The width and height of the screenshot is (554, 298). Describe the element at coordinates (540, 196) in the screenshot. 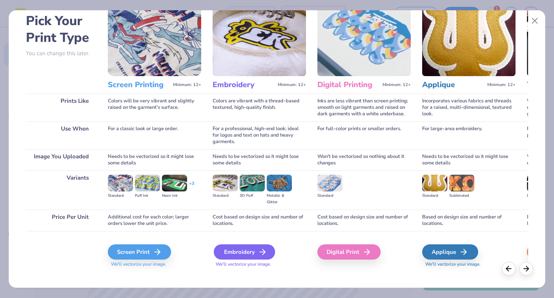

I see `div: Direct-to-film` at that location.